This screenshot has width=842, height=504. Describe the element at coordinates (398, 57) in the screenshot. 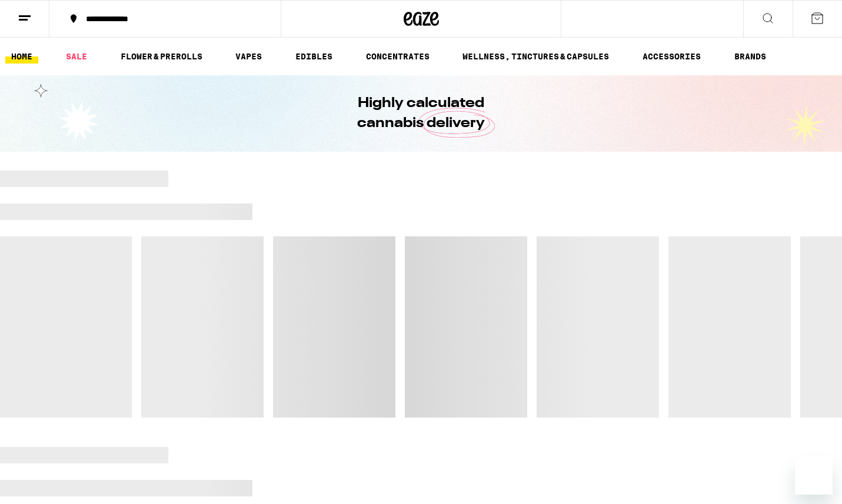

I see `a: CONCENTRATES` at that location.